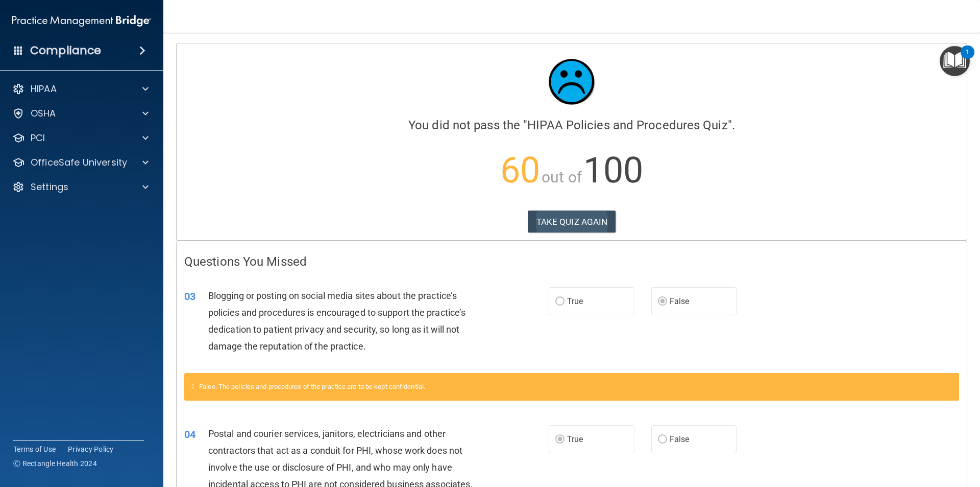 The height and width of the screenshot is (487, 980). What do you see at coordinates (80, 187) in the screenshot?
I see `a: Settings` at bounding box center [80, 187].